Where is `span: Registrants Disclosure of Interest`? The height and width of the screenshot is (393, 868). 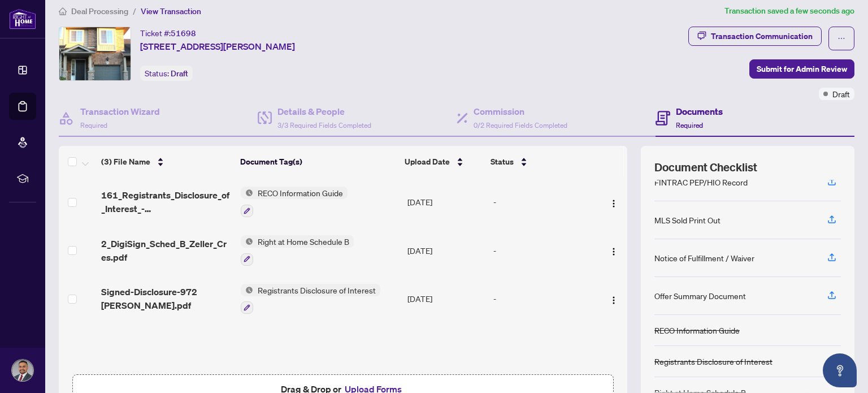
span: Registrants Disclosure of Interest is located at coordinates (316, 290).